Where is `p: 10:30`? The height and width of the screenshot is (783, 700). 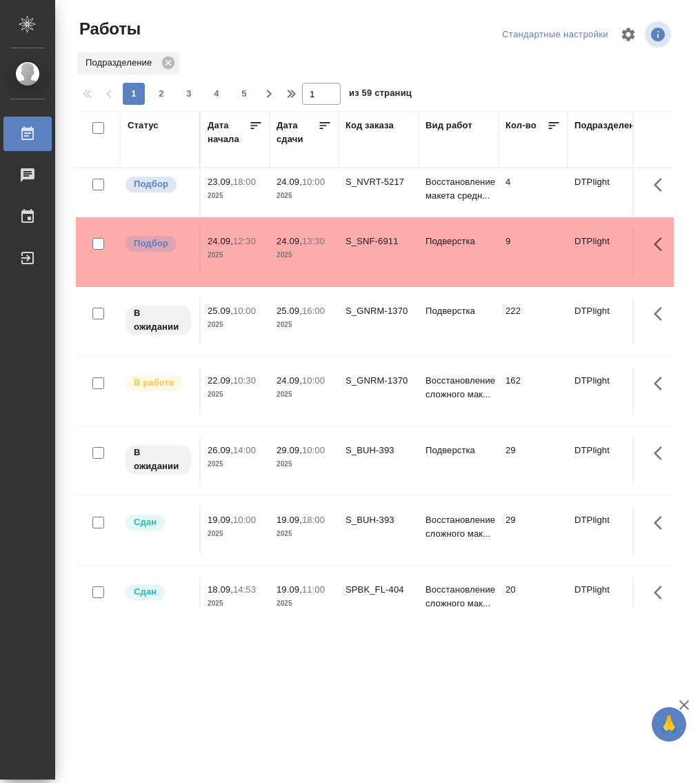
p: 10:30 is located at coordinates (244, 380).